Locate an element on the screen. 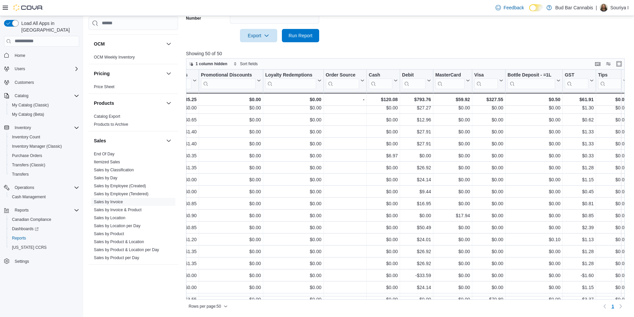  span: Dark Mode is located at coordinates (529, 11).